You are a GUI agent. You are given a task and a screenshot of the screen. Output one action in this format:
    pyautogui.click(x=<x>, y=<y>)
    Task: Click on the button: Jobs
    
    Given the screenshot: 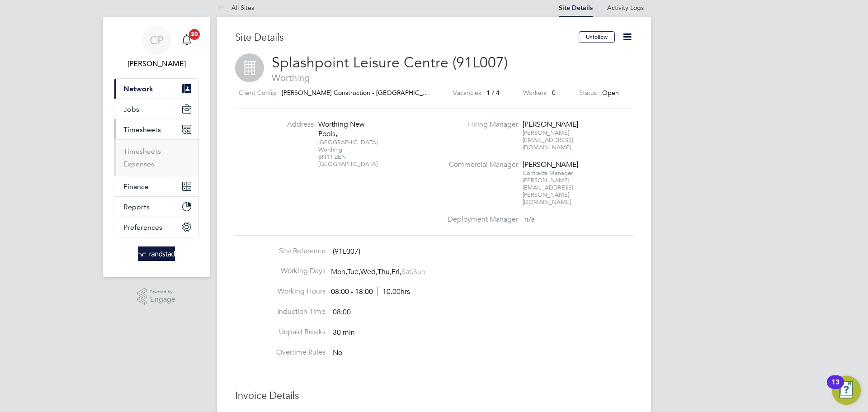 What is the action you would take?
    pyautogui.click(x=156, y=109)
    